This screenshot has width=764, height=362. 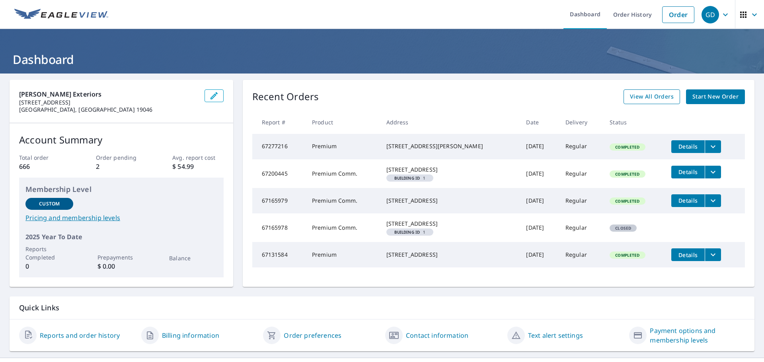 What do you see at coordinates (286, 97) in the screenshot?
I see `p: Recent Orders` at bounding box center [286, 97].